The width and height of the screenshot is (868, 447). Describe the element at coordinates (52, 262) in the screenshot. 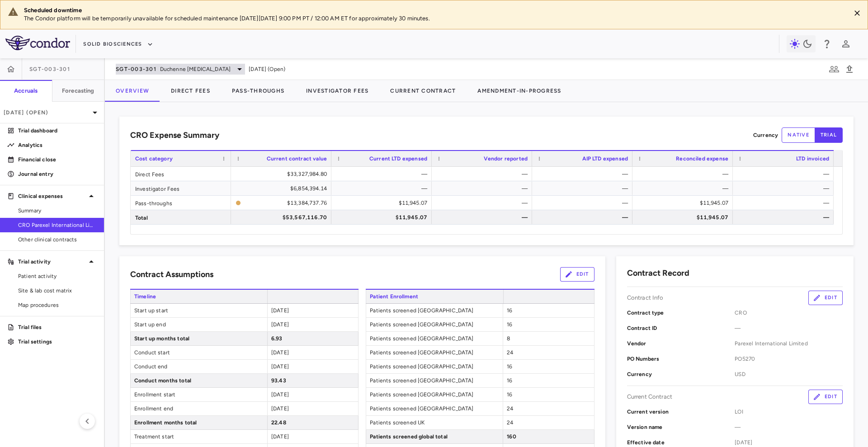

I see `p: Trial activity` at that location.